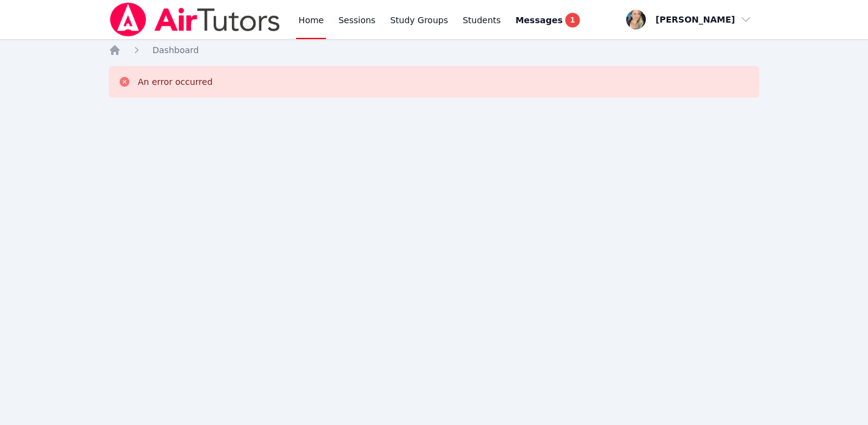 The image size is (868, 425). What do you see at coordinates (175, 50) in the screenshot?
I see `span: Dashboard` at bounding box center [175, 50].